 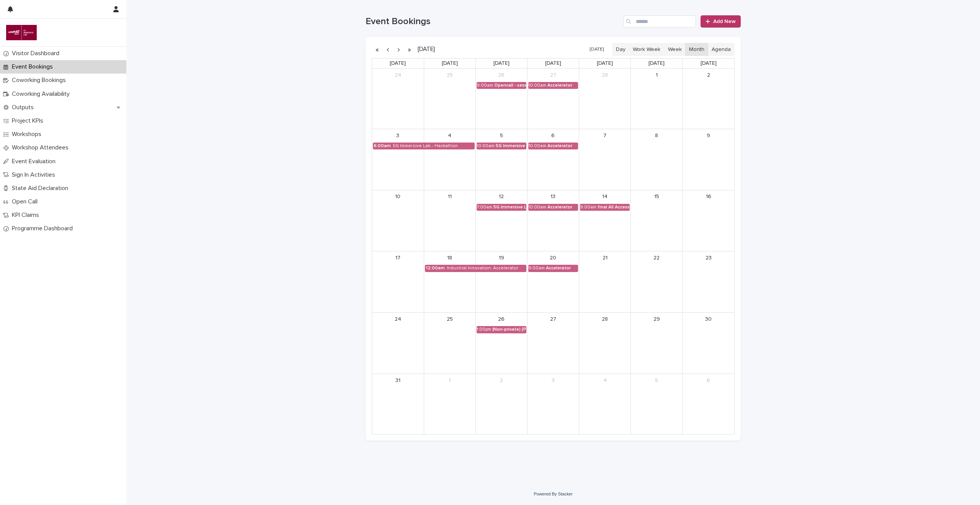 I want to click on a: Sunday, so click(x=709, y=64).